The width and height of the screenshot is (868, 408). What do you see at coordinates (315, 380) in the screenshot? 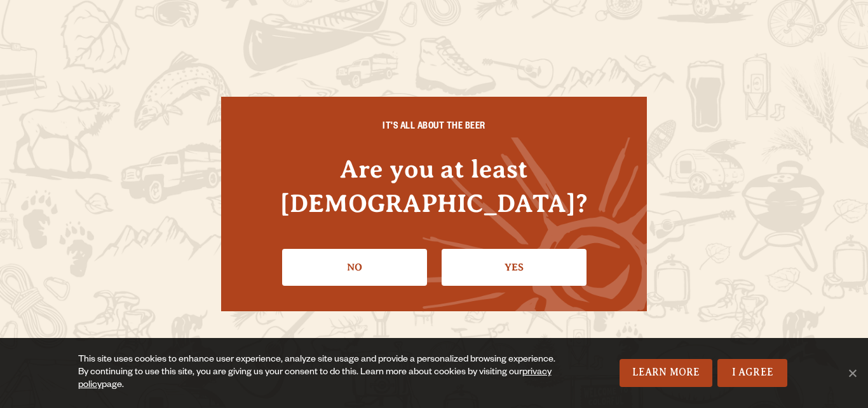
I see `a: privacy policy` at bounding box center [315, 380].